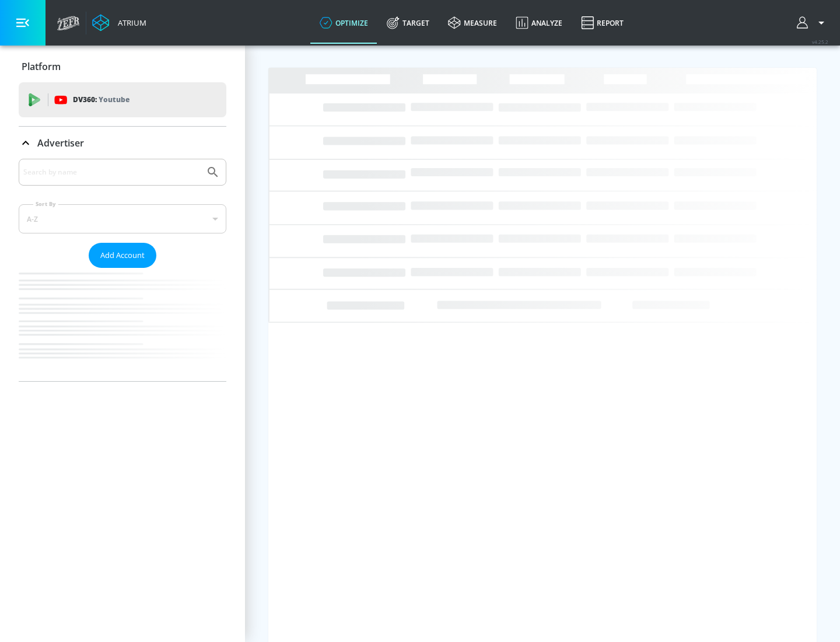  I want to click on a: Analyze, so click(539, 23).